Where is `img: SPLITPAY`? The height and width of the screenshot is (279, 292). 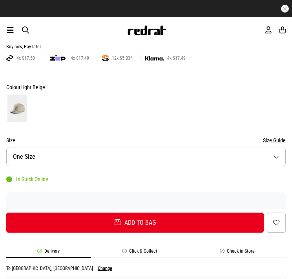 img: SPLITPAY is located at coordinates (105, 58).